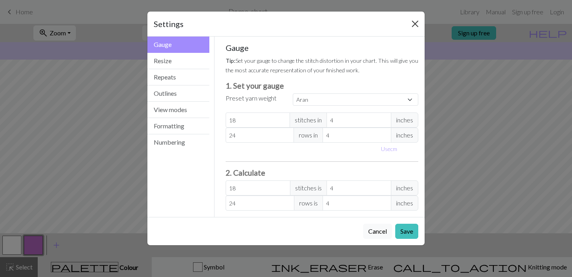 This screenshot has height=277, width=572. What do you see at coordinates (178, 61) in the screenshot?
I see `button: Resize` at bounding box center [178, 61].